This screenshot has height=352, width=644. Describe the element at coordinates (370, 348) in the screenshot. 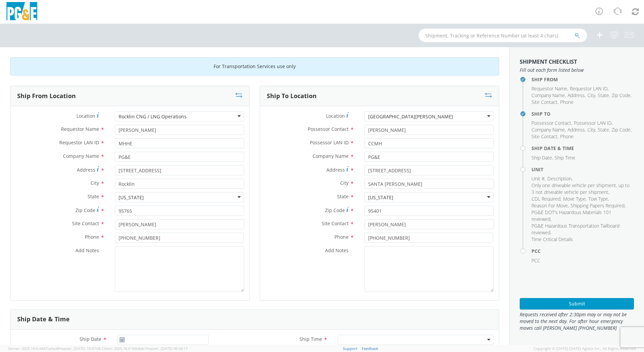

I see `a: Feedback` at that location.